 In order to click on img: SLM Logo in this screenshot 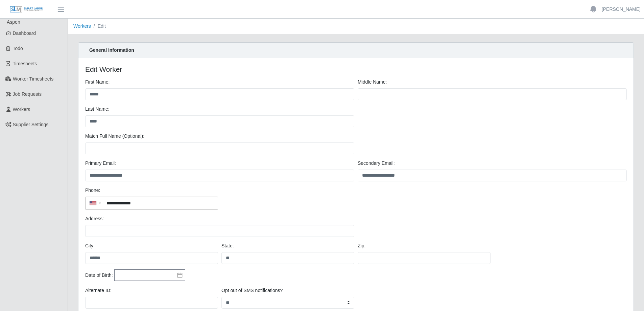, I will do `click(26, 10)`.